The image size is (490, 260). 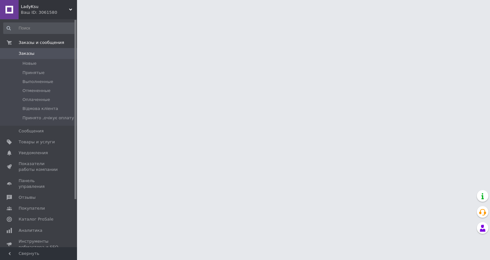 I want to click on span: Покупатели, so click(x=32, y=209).